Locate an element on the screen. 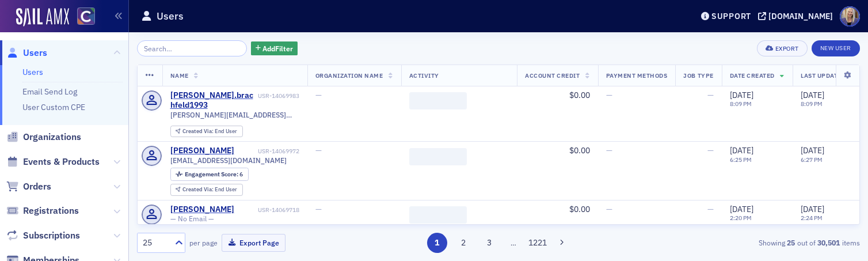 The image size is (868, 261). a: New User is located at coordinates (836, 49).